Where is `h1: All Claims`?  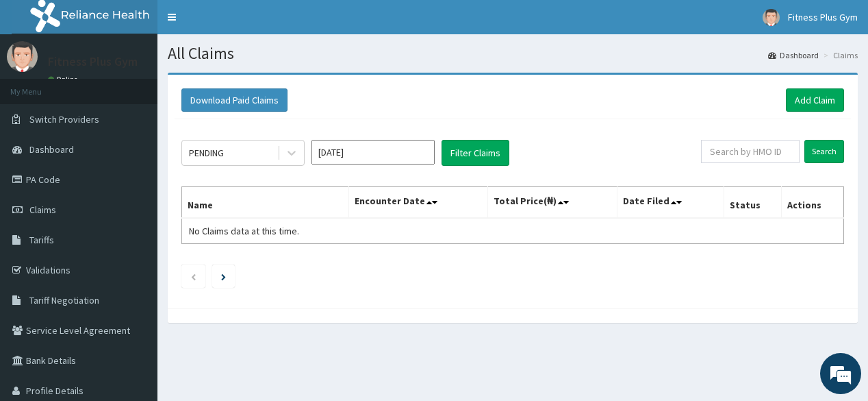 h1: All Claims is located at coordinates (513, 54).